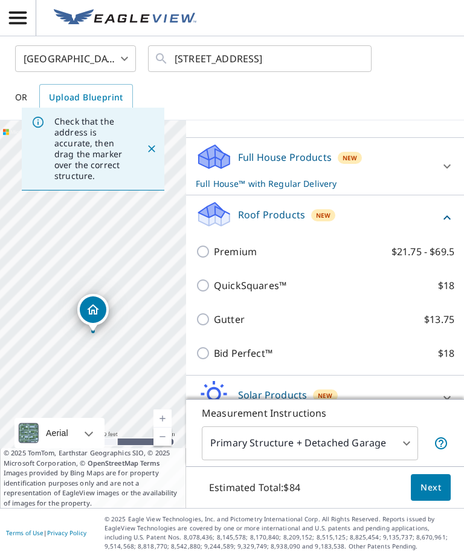  Describe the element at coordinates (229, 319) in the screenshot. I see `p: Gutter` at that location.